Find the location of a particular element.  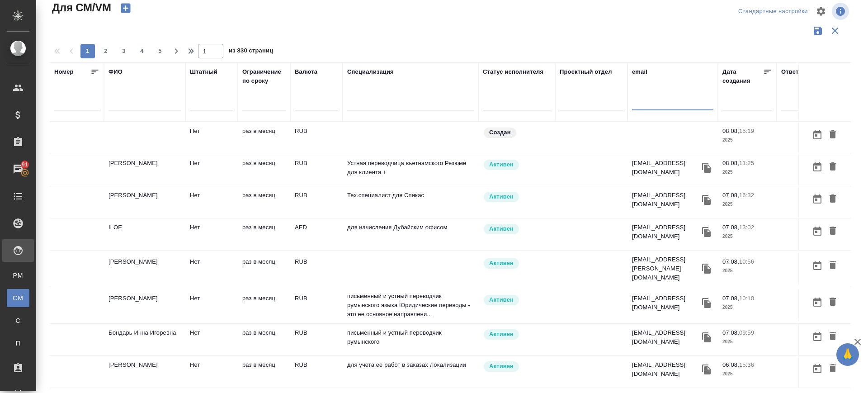

button: 2 is located at coordinates (106, 51).